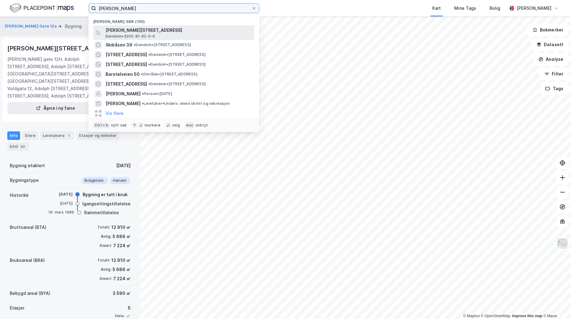 This screenshot has height=319, width=571. What do you see at coordinates (119, 45) in the screenshot?
I see `span: Skibåsen 39` at bounding box center [119, 45].